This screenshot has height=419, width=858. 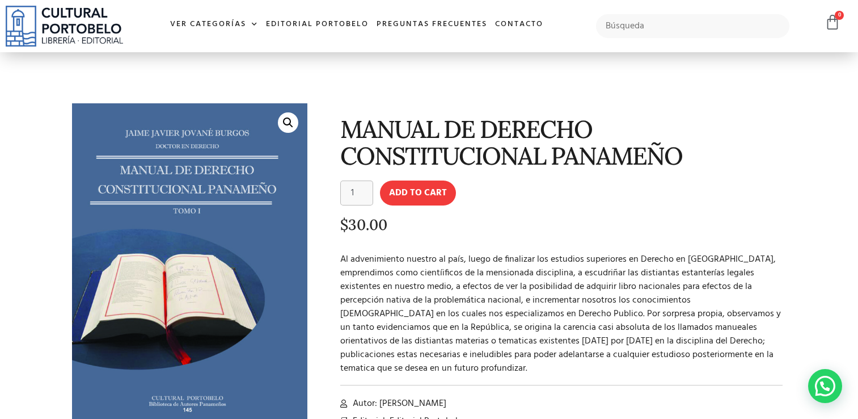 What do you see at coordinates (364, 224) in the screenshot?
I see `bdi: 30.00` at bounding box center [364, 224].